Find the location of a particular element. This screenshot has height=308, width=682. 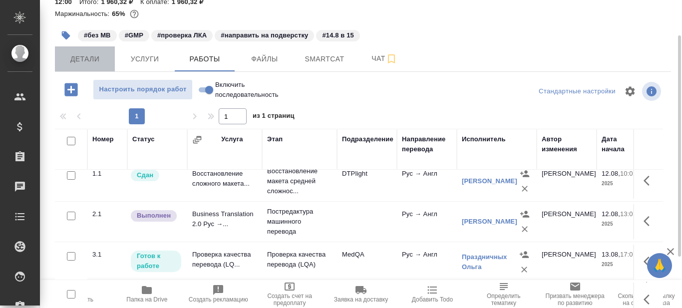

span: Папка на Drive is located at coordinates (147, 300).